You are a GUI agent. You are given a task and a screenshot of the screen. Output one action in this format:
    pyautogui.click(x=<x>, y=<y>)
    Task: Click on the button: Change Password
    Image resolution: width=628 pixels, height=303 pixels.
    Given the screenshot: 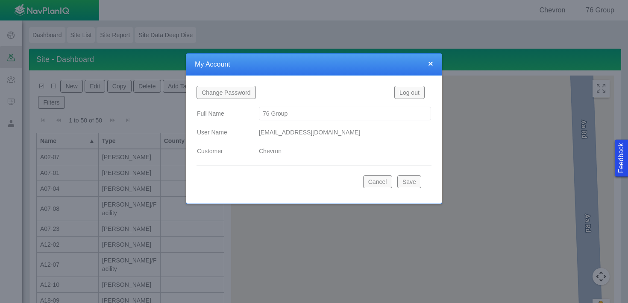 What is the action you would take?
    pyautogui.click(x=226, y=92)
    